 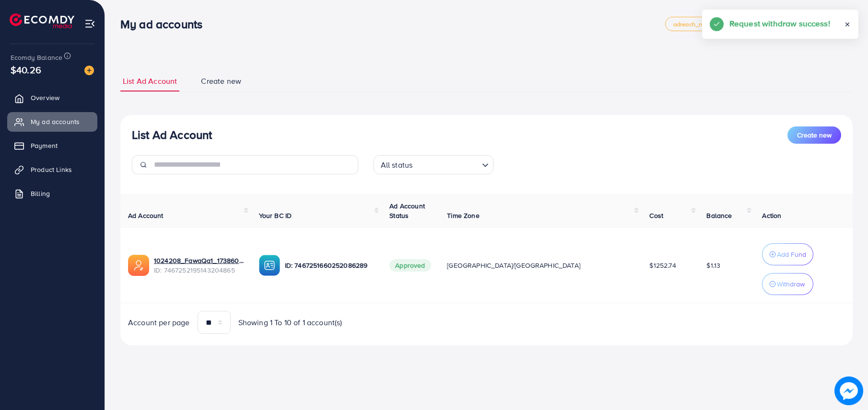 What do you see at coordinates (55, 122) in the screenshot?
I see `span: My ad accounts` at bounding box center [55, 122].